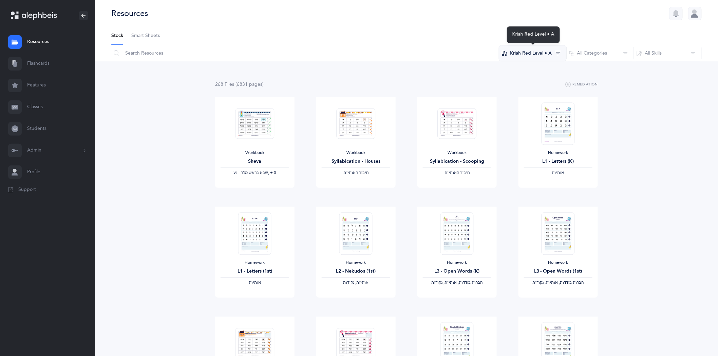 Image resolution: width=718 pixels, height=356 pixels. I want to click on button: Remediation, so click(582, 85).